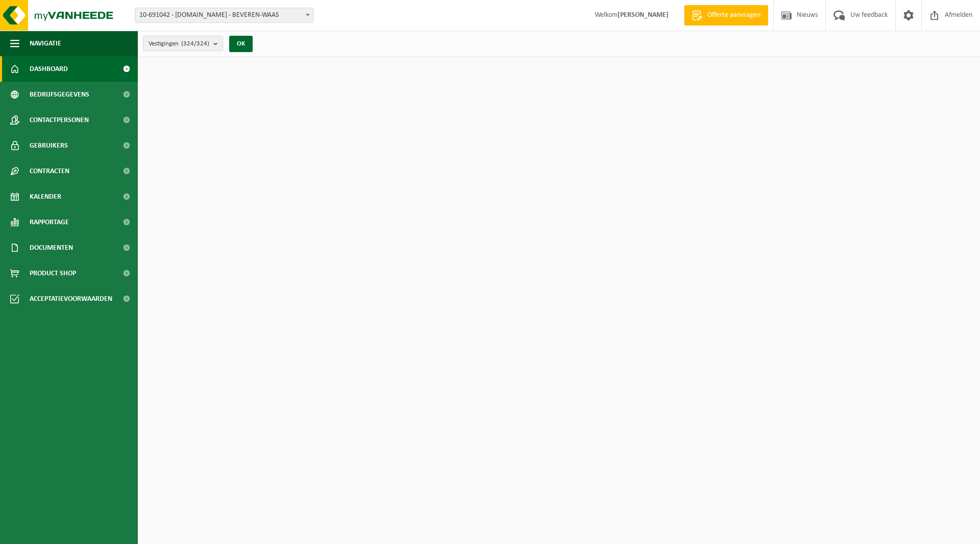  What do you see at coordinates (46, 197) in the screenshot?
I see `span: Kalender` at bounding box center [46, 197].